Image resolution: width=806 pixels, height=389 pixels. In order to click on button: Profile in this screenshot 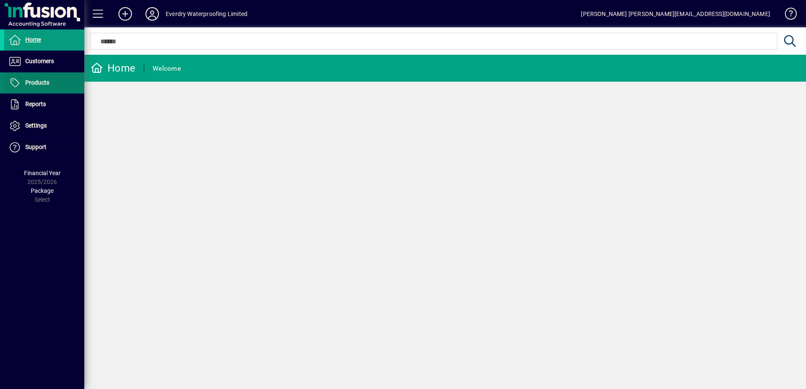, I will do `click(152, 14)`.